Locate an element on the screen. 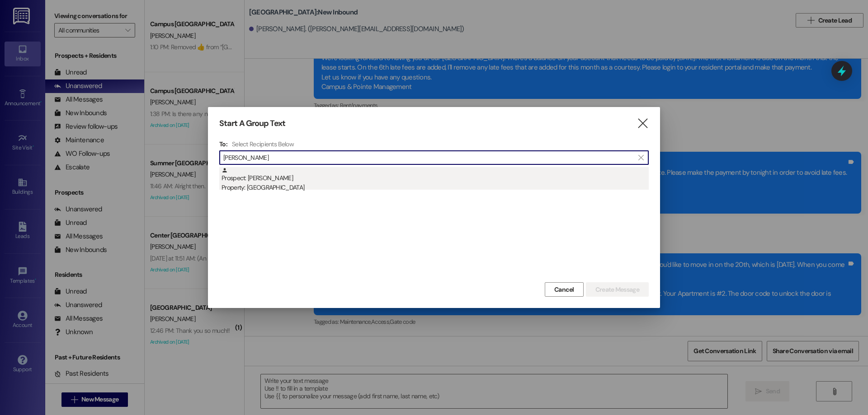  span: Cancel is located at coordinates (564, 289).